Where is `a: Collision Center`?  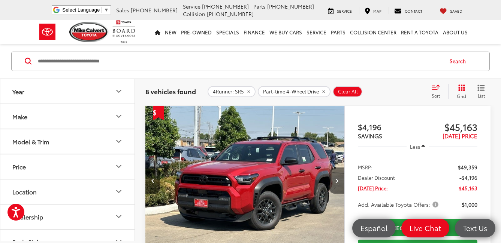
a: Collision Center is located at coordinates (373, 32).